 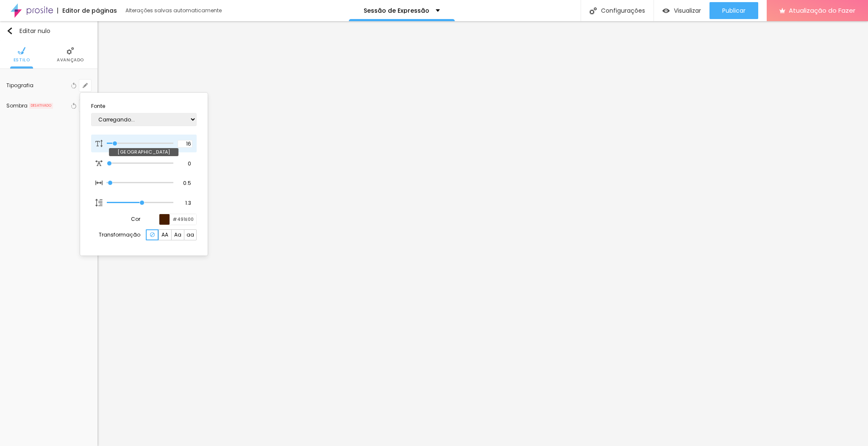 What do you see at coordinates (165, 235) in the screenshot?
I see `font: AA` at bounding box center [165, 235].